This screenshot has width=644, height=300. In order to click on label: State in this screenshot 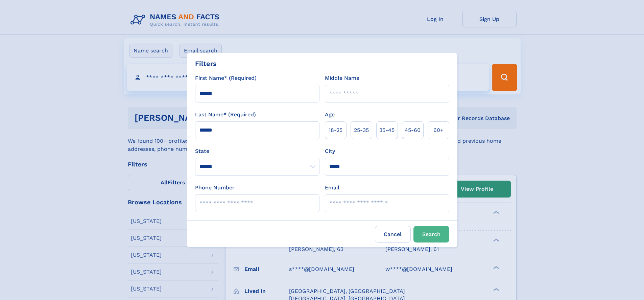, I will do `click(257, 151)`.